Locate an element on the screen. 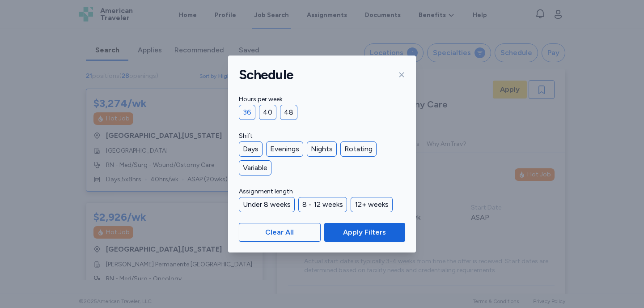 Image resolution: width=644 pixels, height=308 pixels. button: Apply Filters is located at coordinates (364, 232).